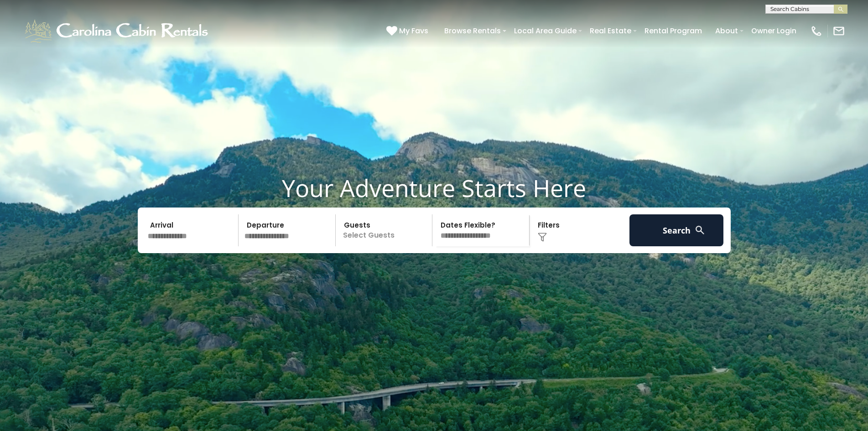  Describe the element at coordinates (545, 31) in the screenshot. I see `a: Local Area Guide` at that location.